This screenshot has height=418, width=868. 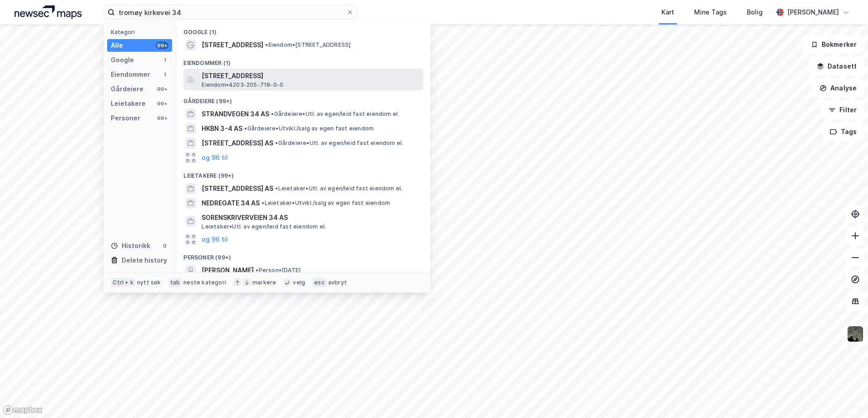 I want to click on input: Søk på adresse, matrikkel, gårdeiere, leietakere eller personer, so click(x=231, y=12).